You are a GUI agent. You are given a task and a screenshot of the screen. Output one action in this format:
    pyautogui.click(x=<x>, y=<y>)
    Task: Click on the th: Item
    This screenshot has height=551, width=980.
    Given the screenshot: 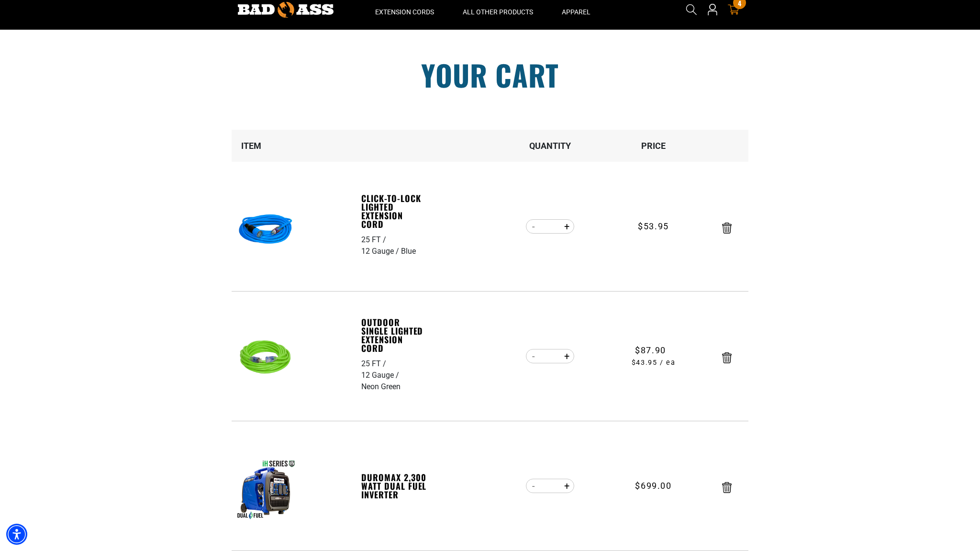 What is the action you would take?
    pyautogui.click(x=296, y=145)
    